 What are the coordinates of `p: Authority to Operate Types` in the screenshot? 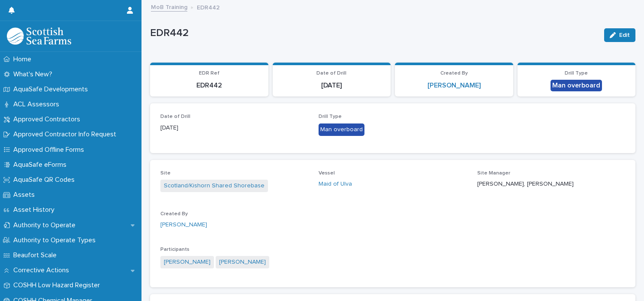 It's located at (56, 240).